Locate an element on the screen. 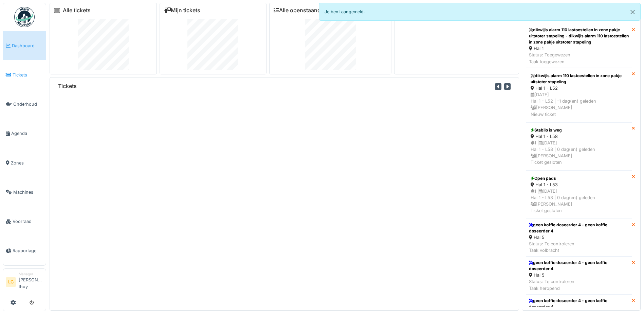 The width and height of the screenshot is (644, 314). div: Open pads is located at coordinates (579, 178).